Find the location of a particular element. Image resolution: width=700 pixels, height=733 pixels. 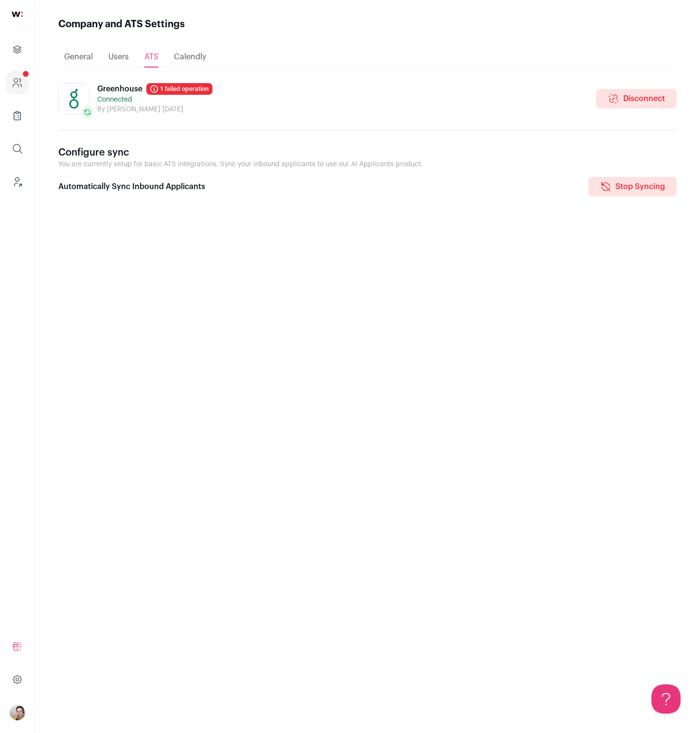

button: Open dropdown is located at coordinates (17, 713).